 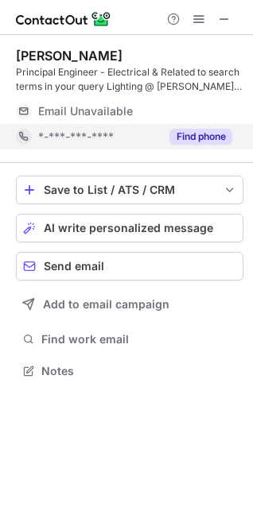 What do you see at coordinates (129, 190) in the screenshot?
I see `button: save-profile-one-click` at bounding box center [129, 190].